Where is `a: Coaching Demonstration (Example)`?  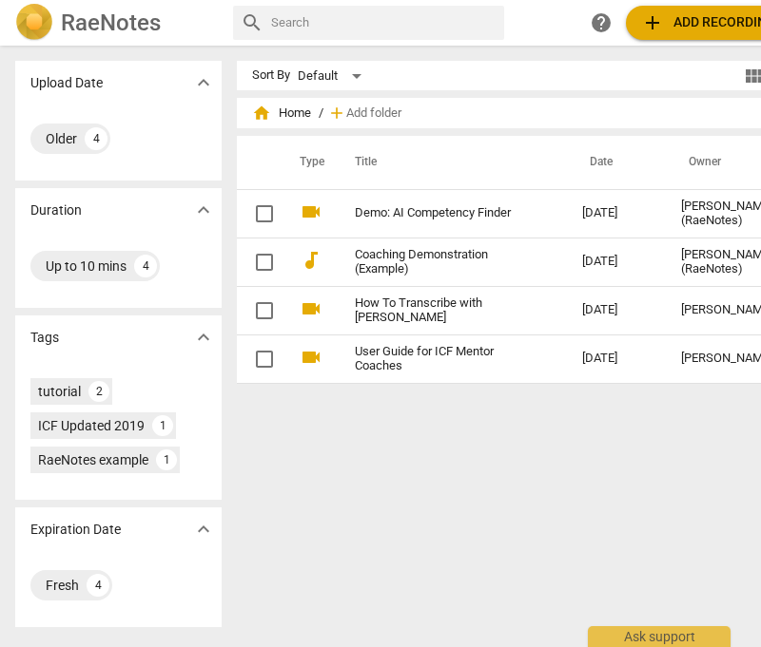 a: Coaching Demonstration (Example) is located at coordinates (434, 262).